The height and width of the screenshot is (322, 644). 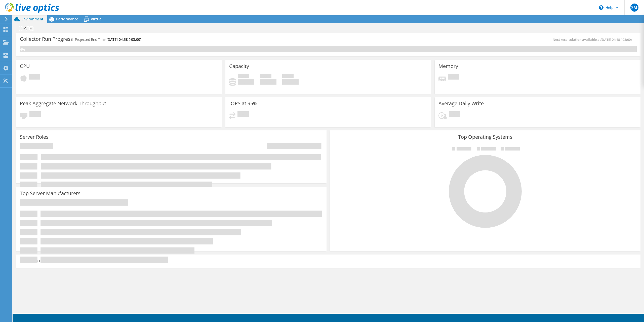 I want to click on span: Virtual, so click(x=97, y=19).